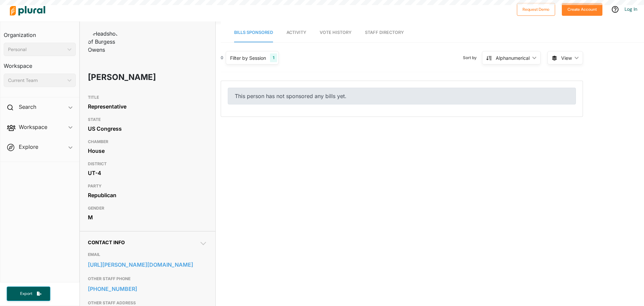 This screenshot has height=306, width=644. What do you see at coordinates (105, 42) in the screenshot?
I see `img: Headshot of Burgess Owens` at bounding box center [105, 42].